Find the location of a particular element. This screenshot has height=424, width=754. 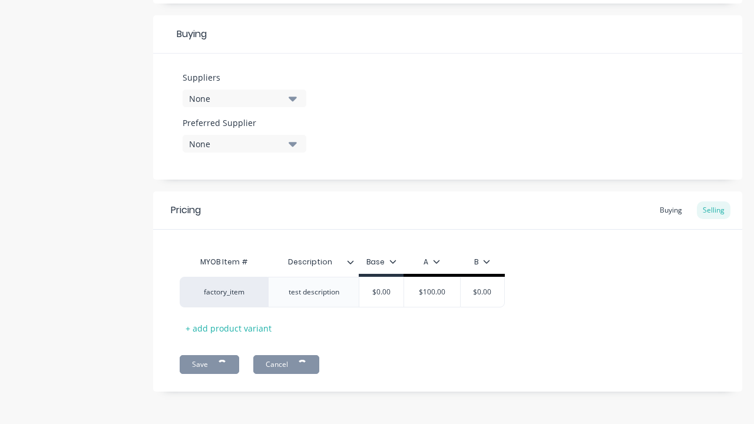

div: $100.00 is located at coordinates (432, 292).